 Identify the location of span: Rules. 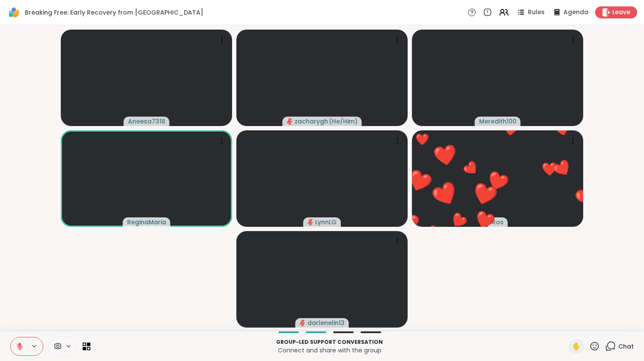
(536, 12).